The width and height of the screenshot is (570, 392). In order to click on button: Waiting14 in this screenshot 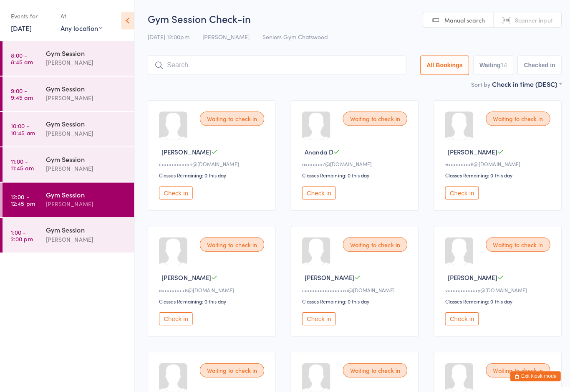, I will do `click(489, 65)`.